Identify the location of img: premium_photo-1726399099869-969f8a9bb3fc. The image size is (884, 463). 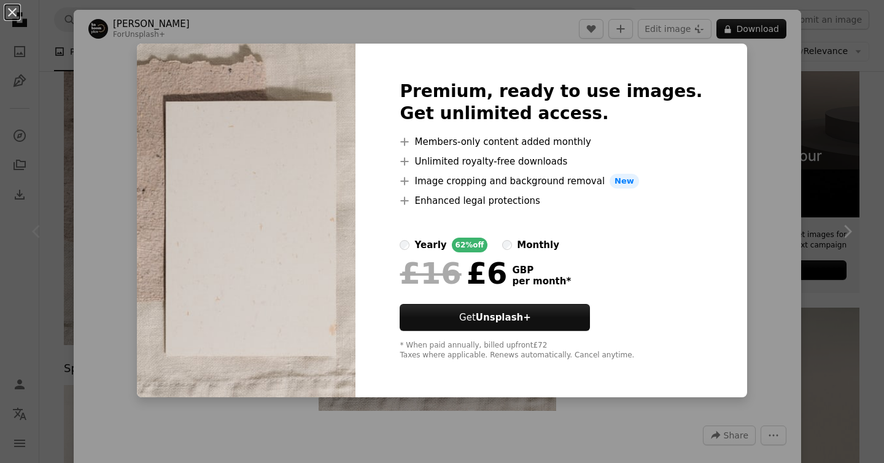
(246, 220).